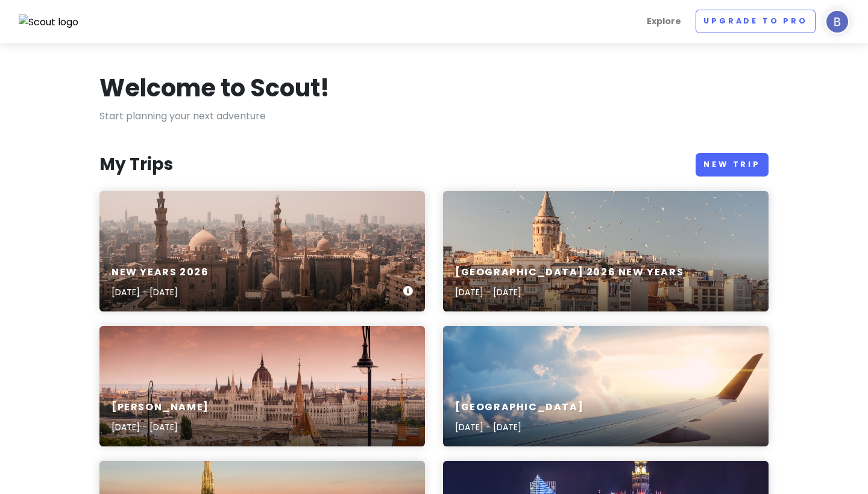 Image resolution: width=868 pixels, height=494 pixels. What do you see at coordinates (48, 23) in the screenshot?
I see `img: Scout logo` at bounding box center [48, 23].